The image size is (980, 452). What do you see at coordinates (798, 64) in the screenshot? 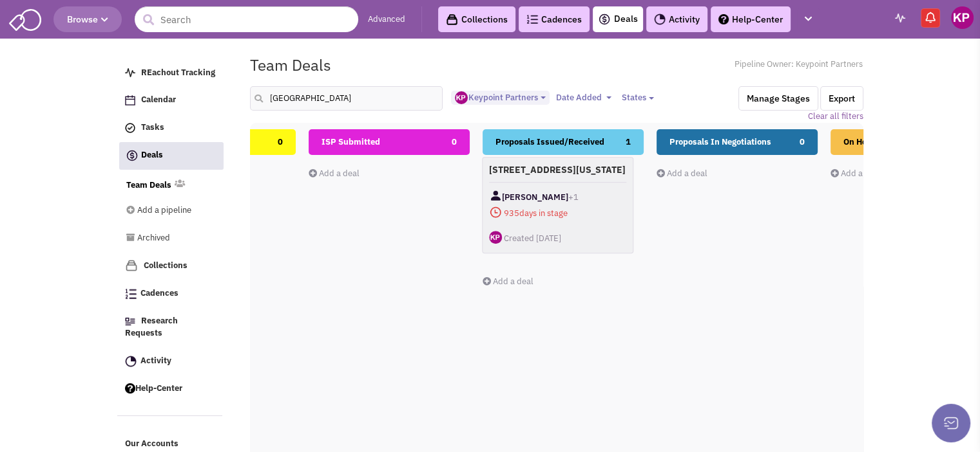
I see `span: Pipeline Owner: Keypoint Partners` at bounding box center [798, 64].